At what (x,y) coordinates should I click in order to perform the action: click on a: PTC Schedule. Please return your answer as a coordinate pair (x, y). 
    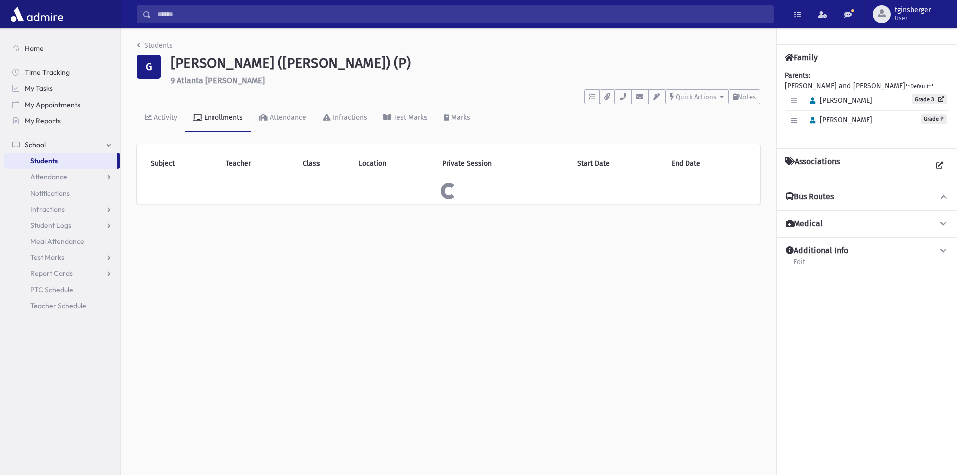
    Looking at the image, I should click on (62, 289).